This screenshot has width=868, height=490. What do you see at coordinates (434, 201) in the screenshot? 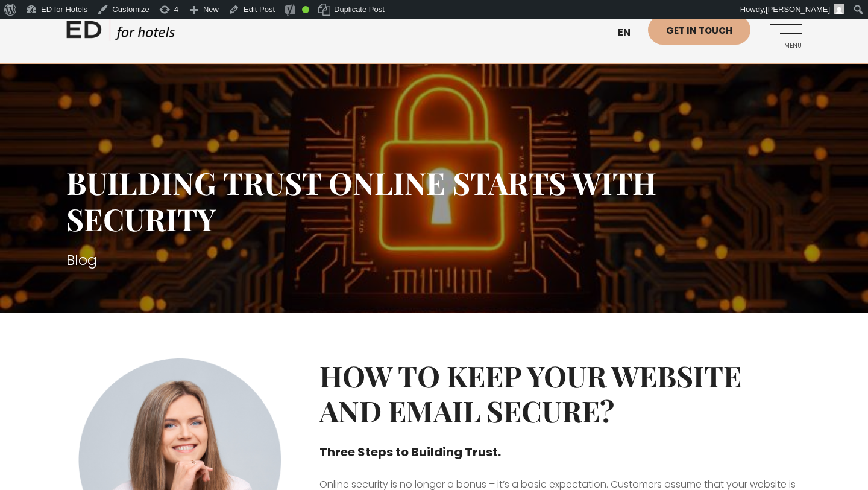
I see `h1: Building Trust Online Starts with Security` at bounding box center [434, 201].